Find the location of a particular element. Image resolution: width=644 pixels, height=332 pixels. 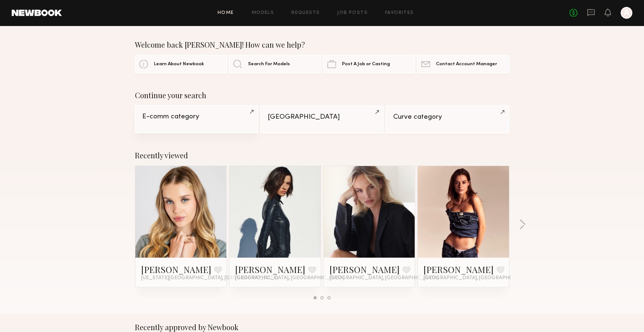

span: Post A Job or Casting is located at coordinates (366, 64).